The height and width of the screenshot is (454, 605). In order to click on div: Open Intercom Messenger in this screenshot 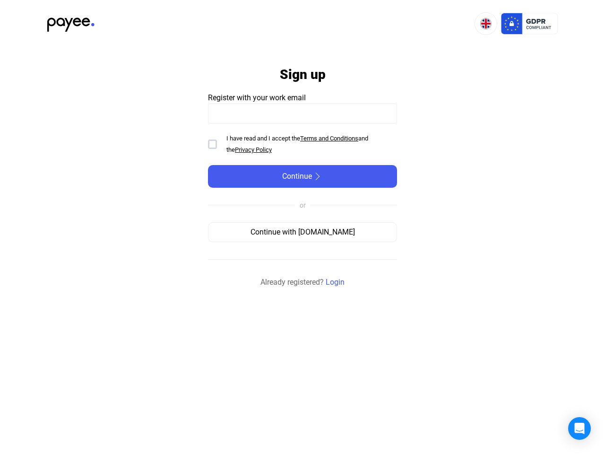, I will do `click(580, 428)`.